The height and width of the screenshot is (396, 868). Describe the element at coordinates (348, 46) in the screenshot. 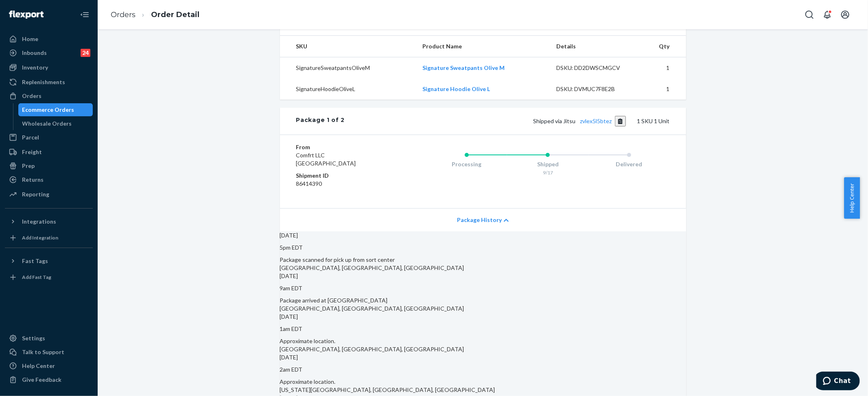

I see `th: SKU` at that location.